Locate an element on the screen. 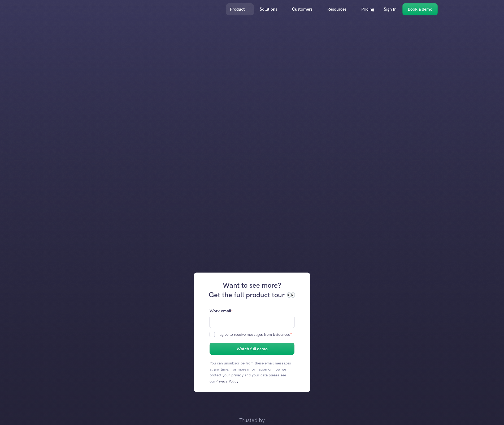  h6: Watch full demo is located at coordinates (252, 349).